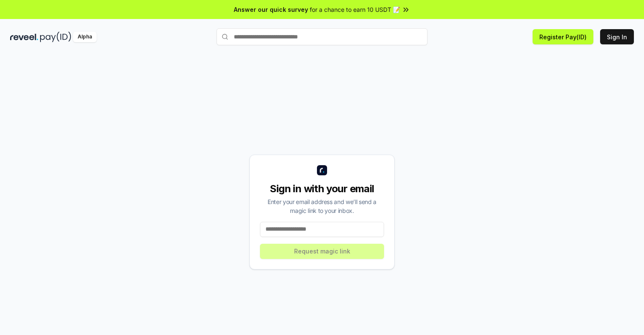  I want to click on div: Alpha, so click(85, 37).